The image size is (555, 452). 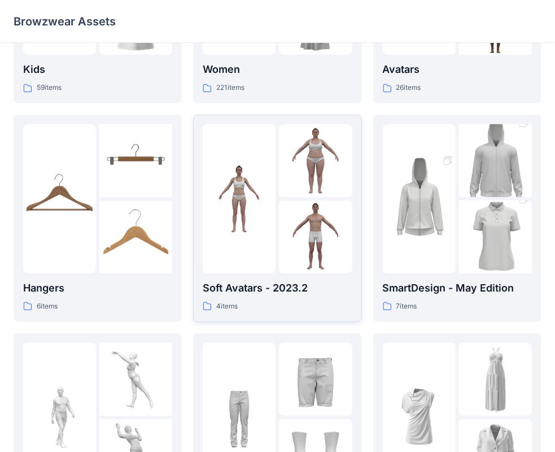 I want to click on p: 6 items, so click(x=47, y=306).